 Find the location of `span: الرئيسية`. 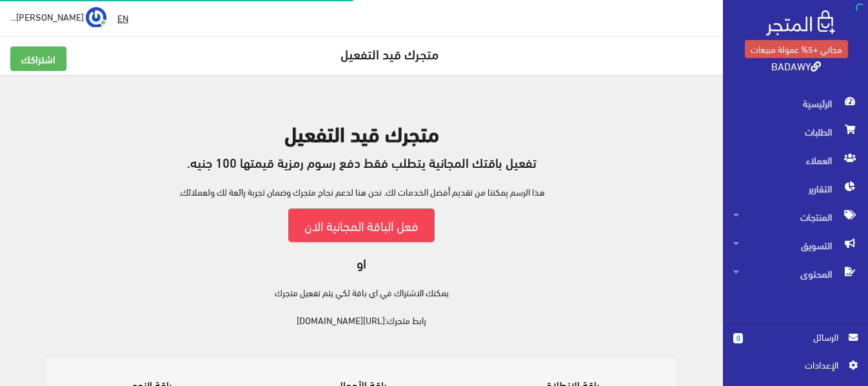

span: الرئيسية is located at coordinates (795, 103).